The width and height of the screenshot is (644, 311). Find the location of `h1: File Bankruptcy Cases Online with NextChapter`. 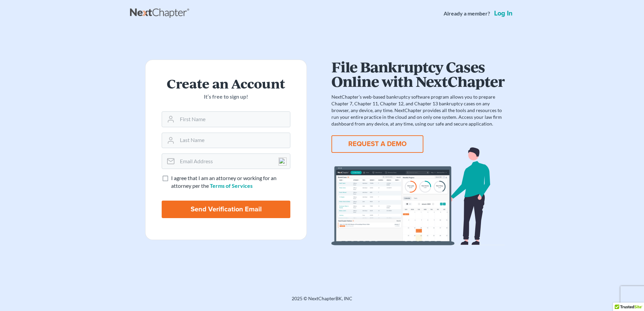

h1: File Bankruptcy Cases Online with NextChapter is located at coordinates (418, 74).